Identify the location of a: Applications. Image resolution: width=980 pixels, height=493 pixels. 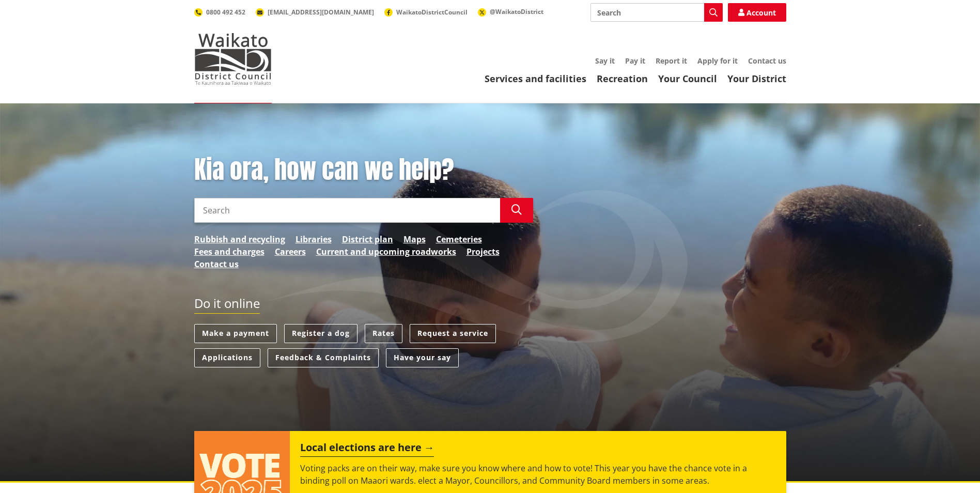
(227, 357).